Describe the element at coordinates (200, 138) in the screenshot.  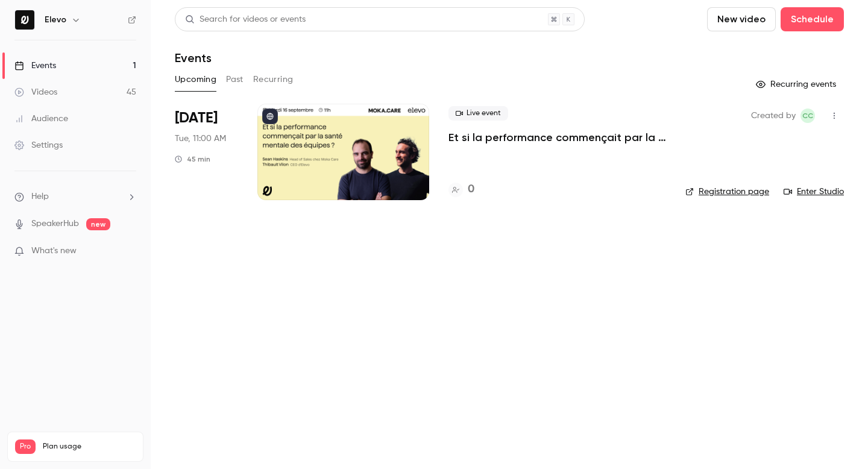
I see `span: Tue, 11:00 AM` at that location.